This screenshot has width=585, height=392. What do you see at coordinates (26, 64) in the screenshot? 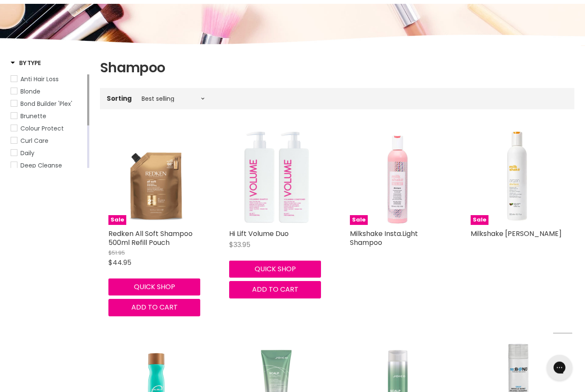
I see `span: By Type` at bounding box center [26, 64].